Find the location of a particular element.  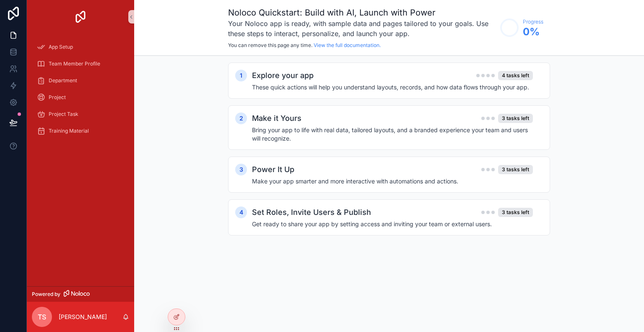

a: App Setup is located at coordinates (80, 47).